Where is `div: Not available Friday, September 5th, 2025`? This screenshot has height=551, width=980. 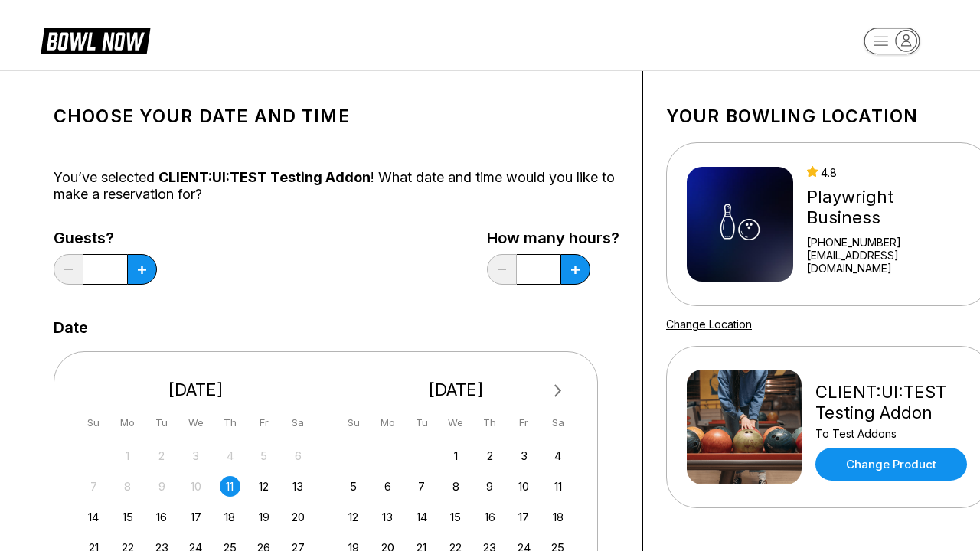 div: Not available Friday, September 5th, 2025 is located at coordinates (264, 455).